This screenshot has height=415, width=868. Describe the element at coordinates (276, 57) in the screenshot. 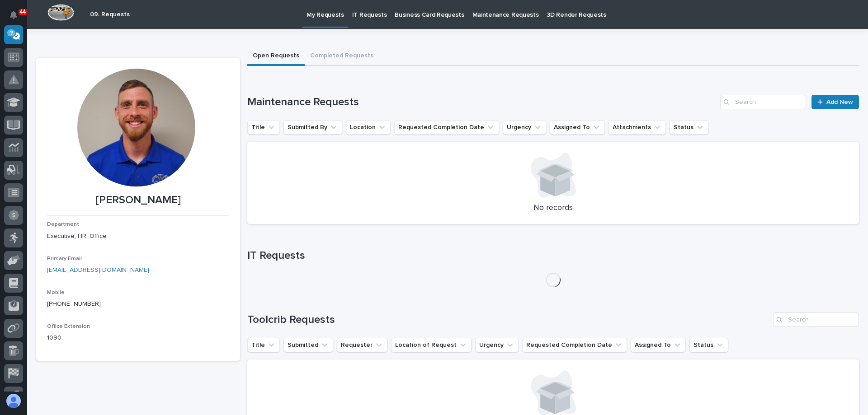

I see `button: Open Requests` at that location.